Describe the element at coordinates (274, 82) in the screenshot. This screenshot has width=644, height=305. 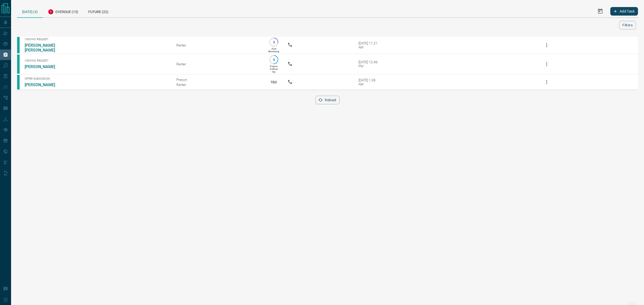
I see `p: TBD` at that location.